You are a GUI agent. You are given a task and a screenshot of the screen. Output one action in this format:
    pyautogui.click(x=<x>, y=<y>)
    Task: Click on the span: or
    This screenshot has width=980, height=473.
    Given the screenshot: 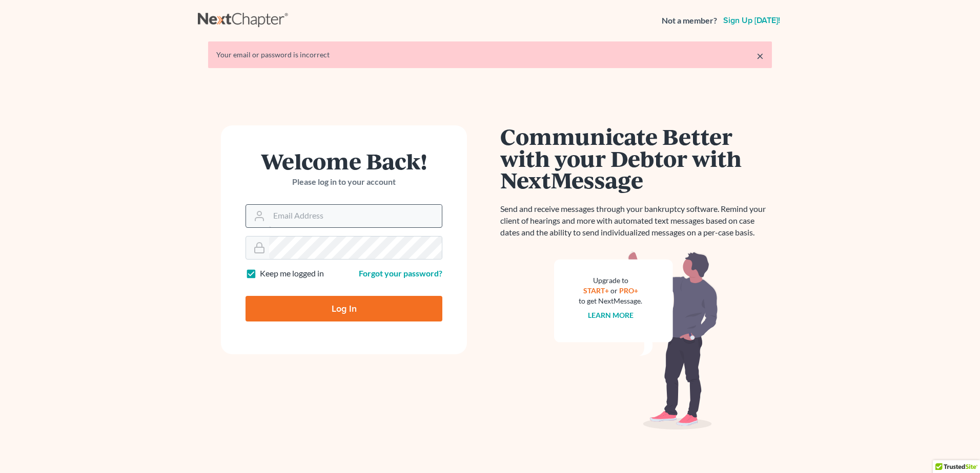 What is the action you would take?
    pyautogui.click(x=614, y=290)
    